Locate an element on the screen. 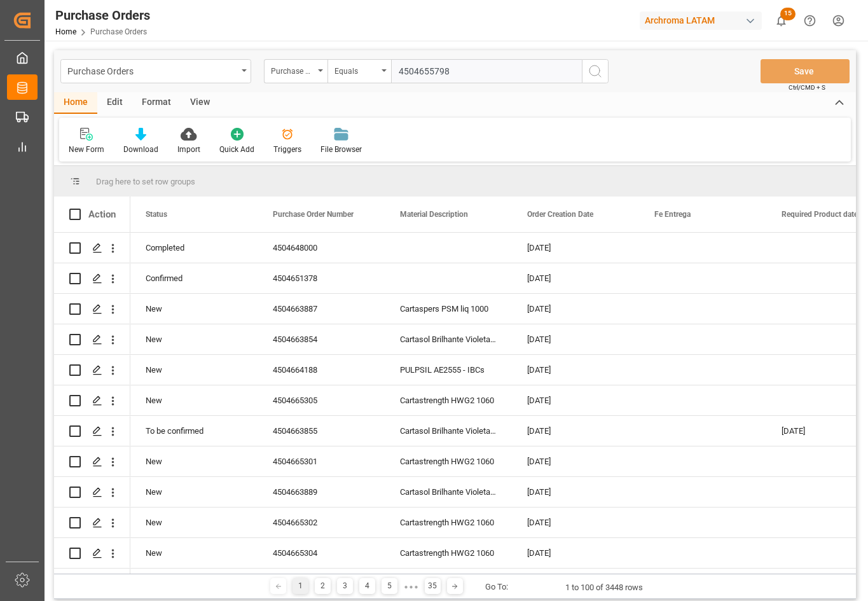 The image size is (868, 601). button: Help Center is located at coordinates (810, 20).